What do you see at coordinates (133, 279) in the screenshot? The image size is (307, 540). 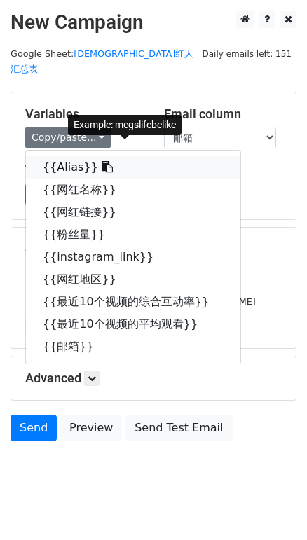 I see `a: {{网红地区}}` at bounding box center [133, 279].